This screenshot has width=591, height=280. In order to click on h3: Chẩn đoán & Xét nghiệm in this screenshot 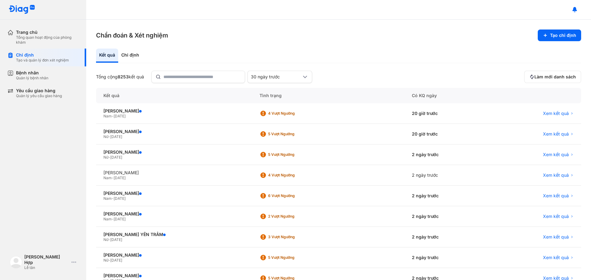, I will do `click(132, 35)`.